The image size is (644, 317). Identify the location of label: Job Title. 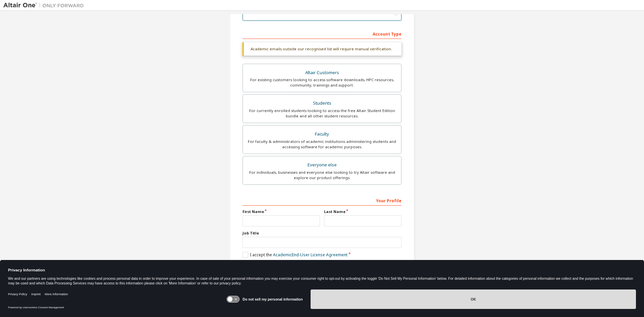
(322, 233).